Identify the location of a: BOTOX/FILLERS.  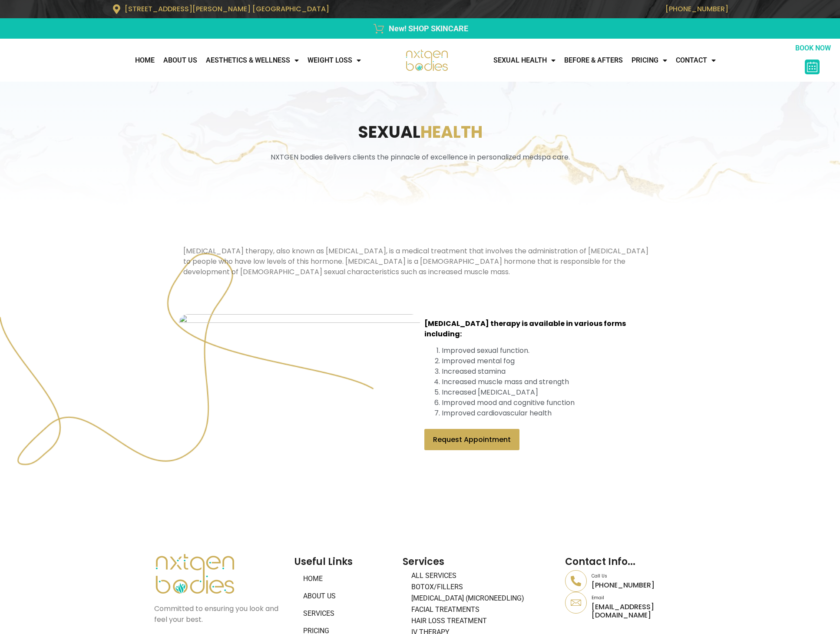
(479, 587).